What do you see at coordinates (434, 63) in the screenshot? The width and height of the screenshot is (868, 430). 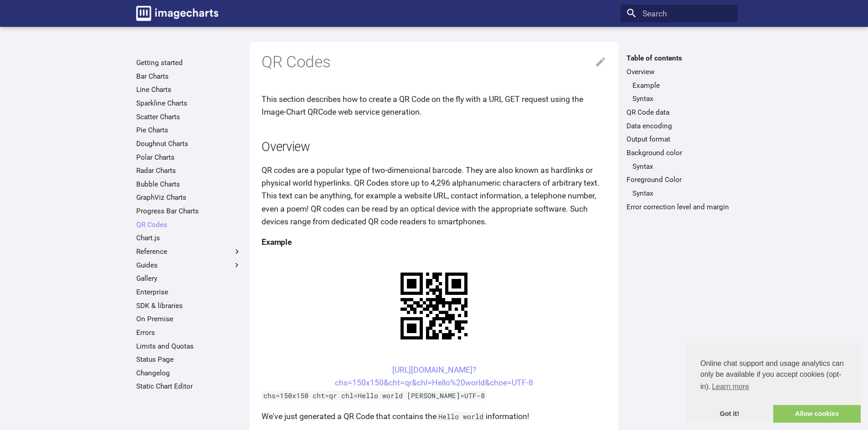 I see `h1: QR Codes` at bounding box center [434, 63].